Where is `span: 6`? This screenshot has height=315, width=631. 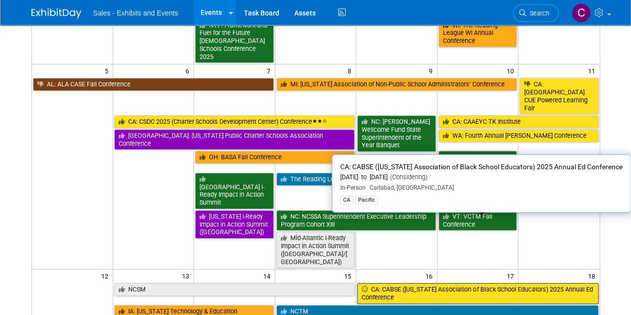 span: 6 is located at coordinates (189, 70).